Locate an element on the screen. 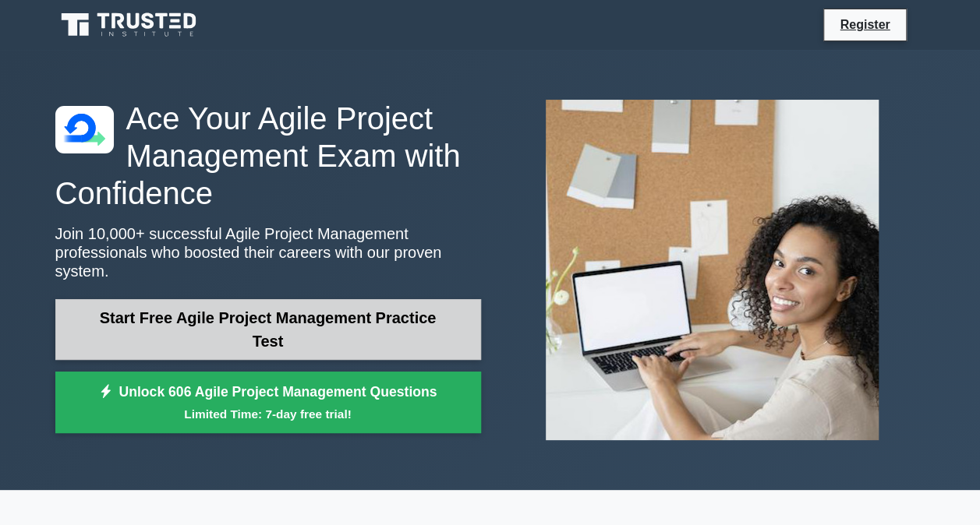  a: Unlock 606 Agile Project Management QuestionsLimited Time: 7-day free trial! is located at coordinates (268, 403).